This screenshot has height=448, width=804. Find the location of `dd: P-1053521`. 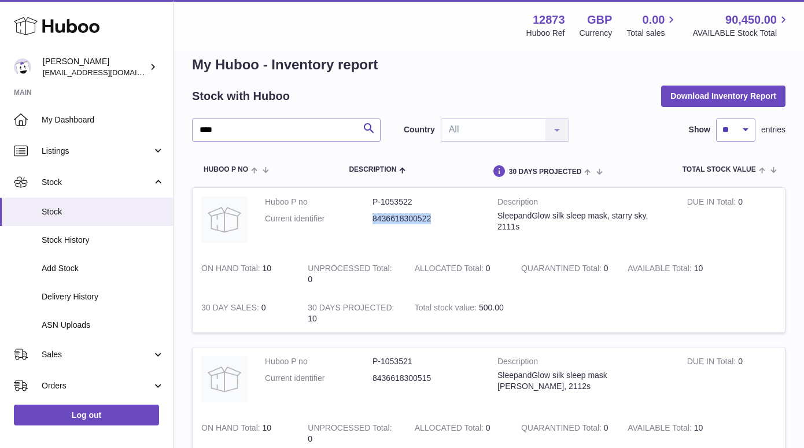

dd: P-1053521 is located at coordinates (426, 361).